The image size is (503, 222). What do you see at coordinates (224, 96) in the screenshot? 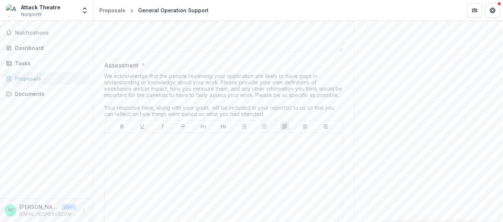
I see `div: We acknowledge that the people reviewing your application are likely to have gaps in understandin...` at bounding box center [224, 96].